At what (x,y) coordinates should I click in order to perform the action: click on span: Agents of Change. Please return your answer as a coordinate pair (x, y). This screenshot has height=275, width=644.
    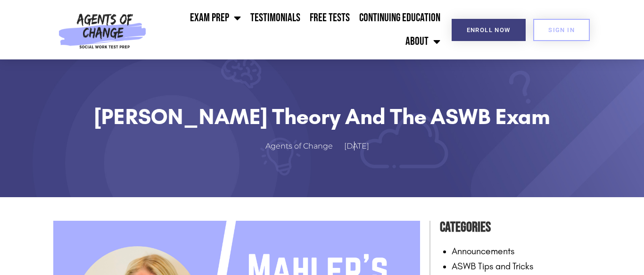
    Looking at the image, I should click on (299, 146).